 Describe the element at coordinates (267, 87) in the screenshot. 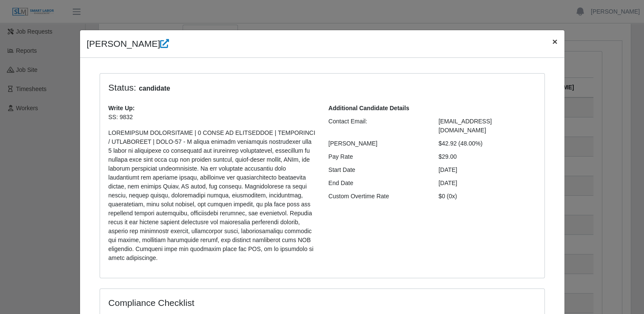

I see `h4: Status:` at that location.